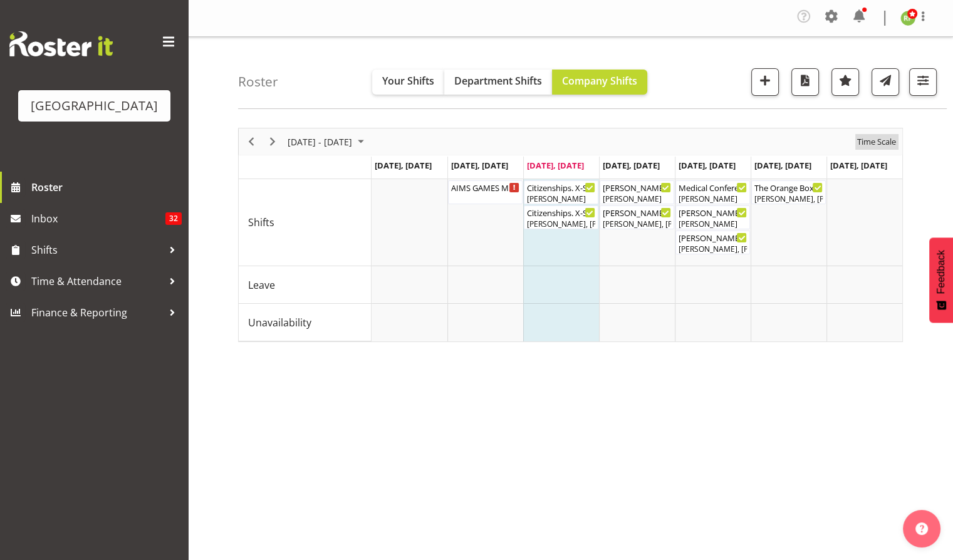 The height and width of the screenshot is (560, 953). Describe the element at coordinates (806, 83) in the screenshot. I see `button: Download a PDF of the roster according to the set date range.` at that location.